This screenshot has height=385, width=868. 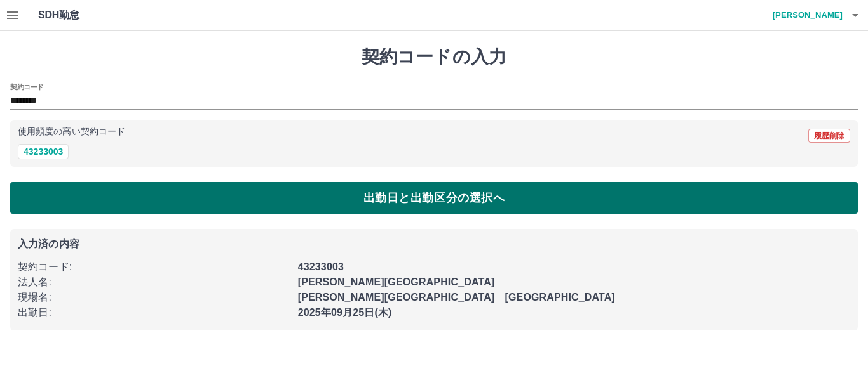 What do you see at coordinates (154, 313) in the screenshot?
I see `p: 出勤日 :` at bounding box center [154, 313].